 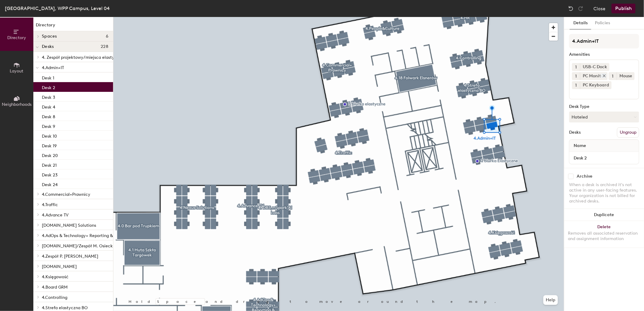 I want to click on button: Ungroup, so click(x=628, y=133).